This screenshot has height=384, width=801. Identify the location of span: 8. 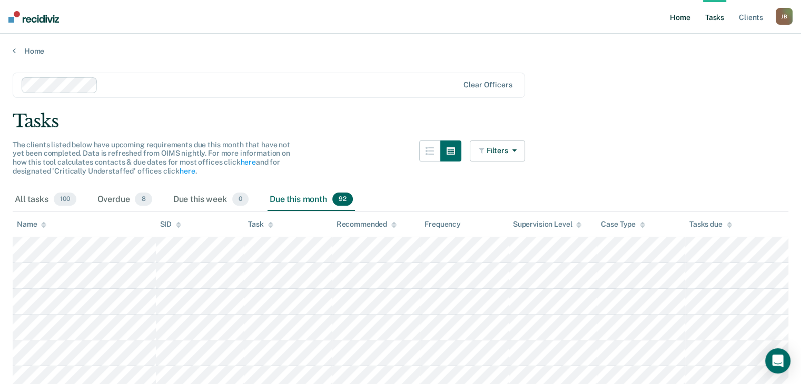
(143, 200).